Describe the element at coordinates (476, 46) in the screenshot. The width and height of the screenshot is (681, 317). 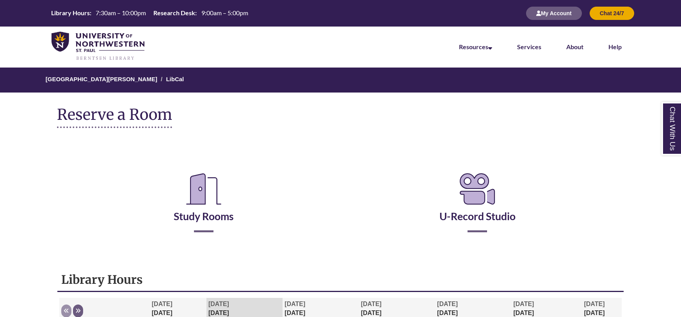
I see `a: Resources` at that location.